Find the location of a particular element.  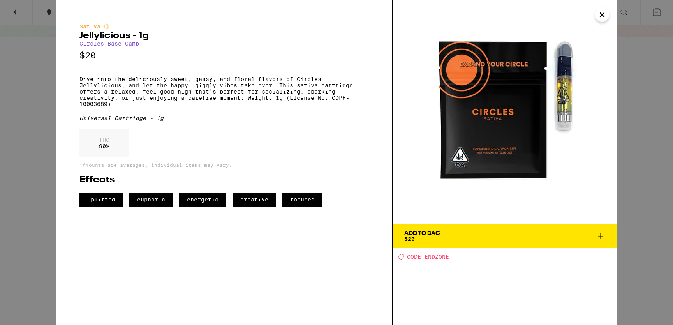

span: euphoric is located at coordinates (151, 199).